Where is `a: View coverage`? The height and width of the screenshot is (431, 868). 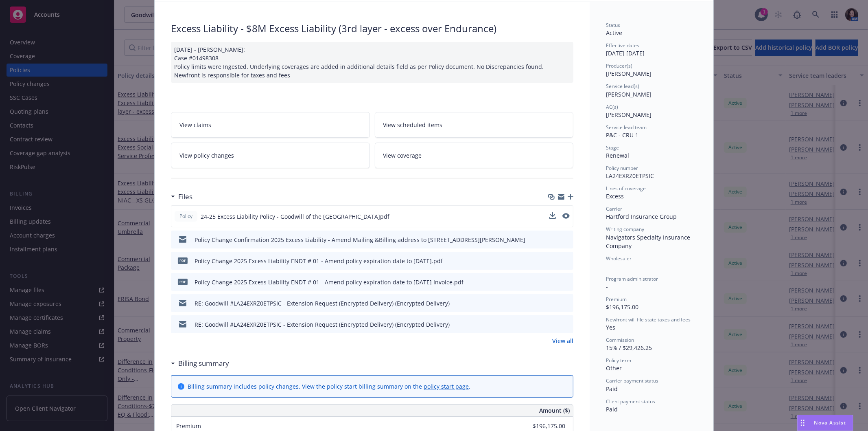 a: View coverage is located at coordinates (474, 155).